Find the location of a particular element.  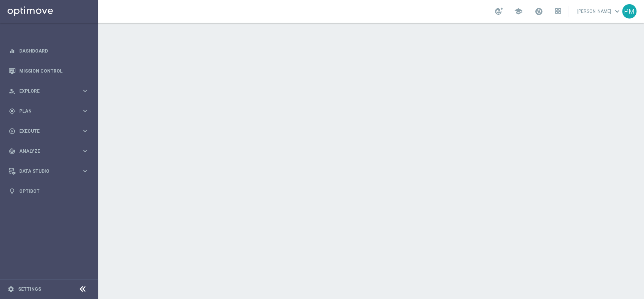

button: equalizer Dashboard is located at coordinates (49, 51).